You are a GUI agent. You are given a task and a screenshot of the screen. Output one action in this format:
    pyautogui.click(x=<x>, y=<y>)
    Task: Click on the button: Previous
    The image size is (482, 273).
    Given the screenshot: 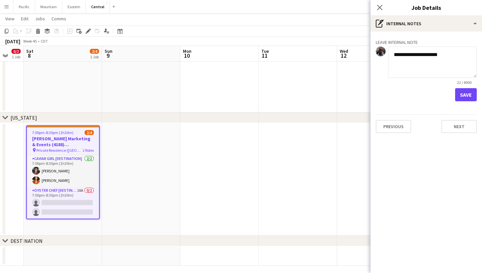 What is the action you would take?
    pyautogui.click(x=394, y=127)
    